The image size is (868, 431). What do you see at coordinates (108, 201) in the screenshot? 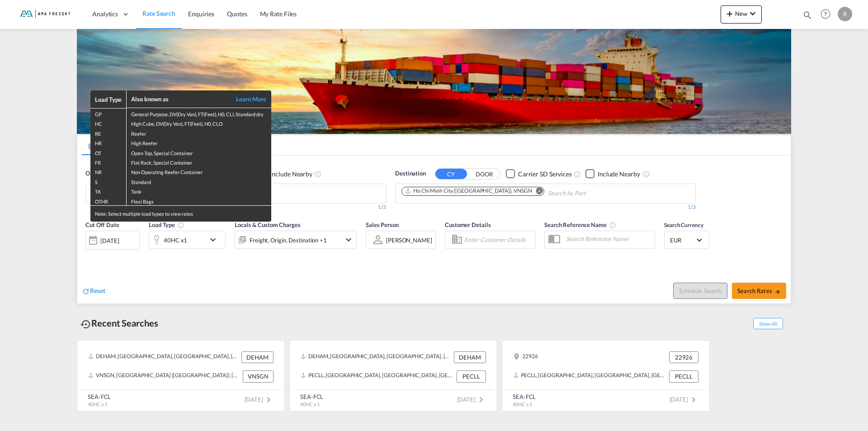
I see `td: OTHR` at bounding box center [108, 201].